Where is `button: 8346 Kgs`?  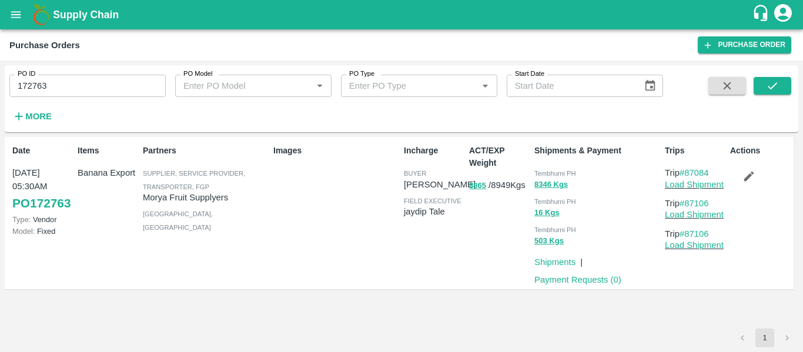
button: 8346 Kgs is located at coordinates (551, 185).